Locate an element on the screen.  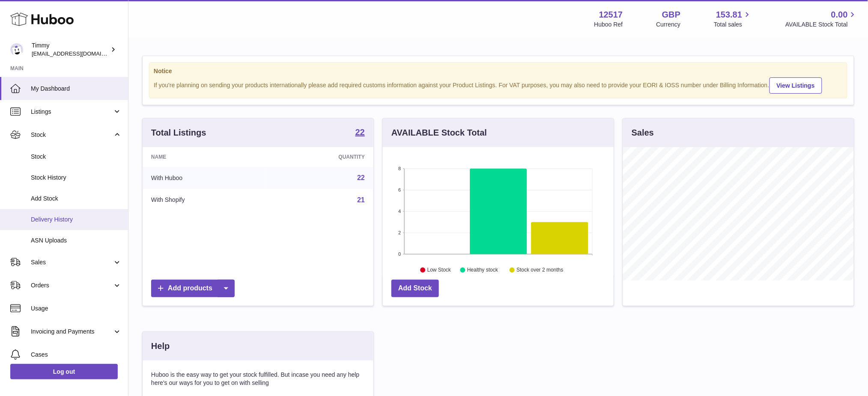
th: Quantity is located at coordinates (321, 157).